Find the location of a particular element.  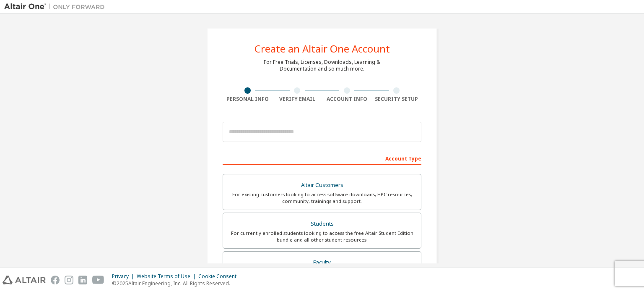

div: For currently enrolled students looking to access the free Altair Student Edition bundle and all ... is located at coordinates (322, 236).